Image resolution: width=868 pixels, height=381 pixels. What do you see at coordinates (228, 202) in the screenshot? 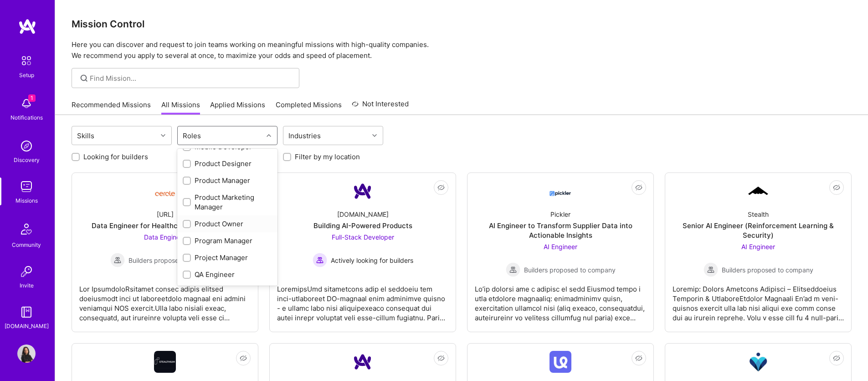
I see `div: Product Marketing Manager` at bounding box center [228, 202].